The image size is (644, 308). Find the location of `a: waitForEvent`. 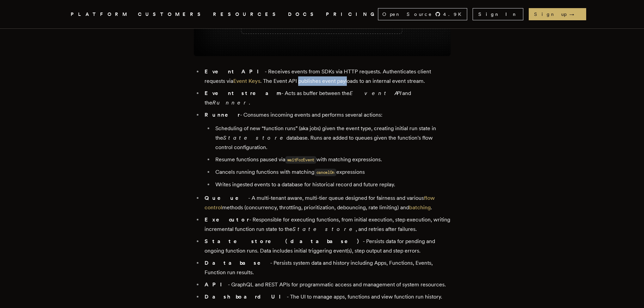

a: waitForEvent is located at coordinates (301, 159).